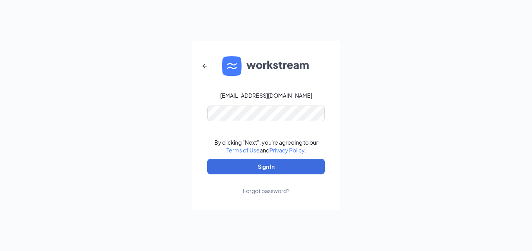 The image size is (532, 251). What do you see at coordinates (266, 146) in the screenshot?
I see `div: By clicking "Next", you're agreeing to our and .` at bounding box center [266, 146].